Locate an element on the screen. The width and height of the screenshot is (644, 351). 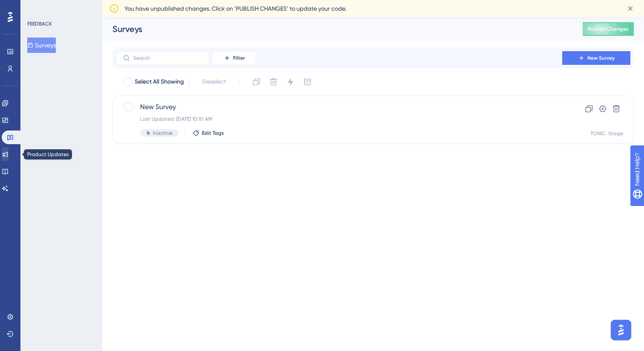
button: Deselect is located at coordinates (214, 82).